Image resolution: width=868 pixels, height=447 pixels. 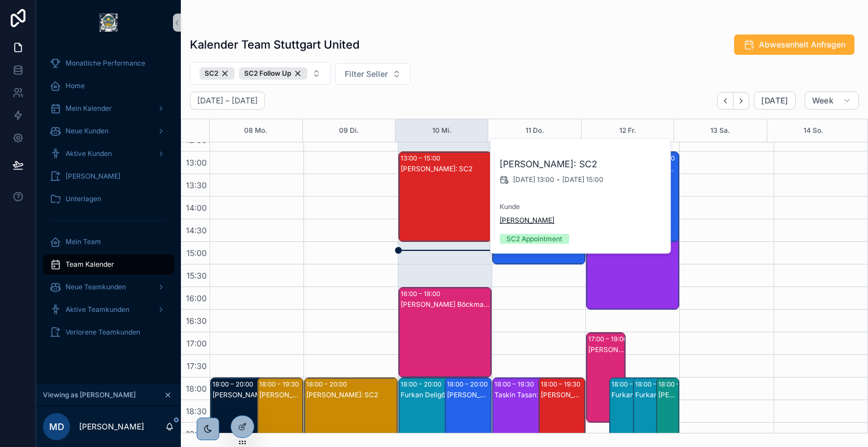 I want to click on span: MD, so click(x=56, y=427).